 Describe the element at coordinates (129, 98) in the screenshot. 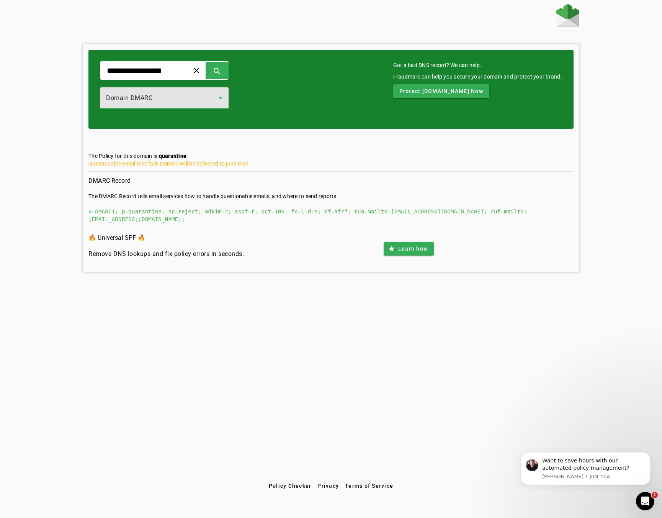

I see `span: Domain DMARC` at that location.